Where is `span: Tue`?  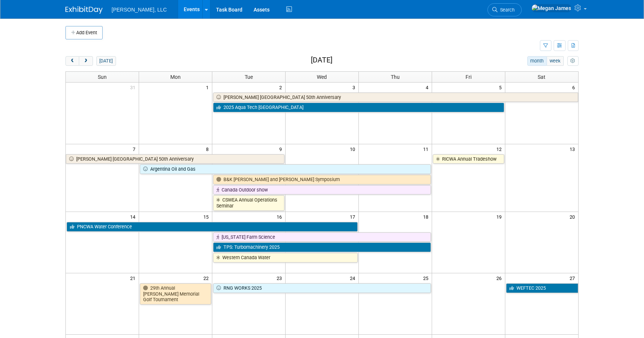
span: Tue is located at coordinates (249, 77).